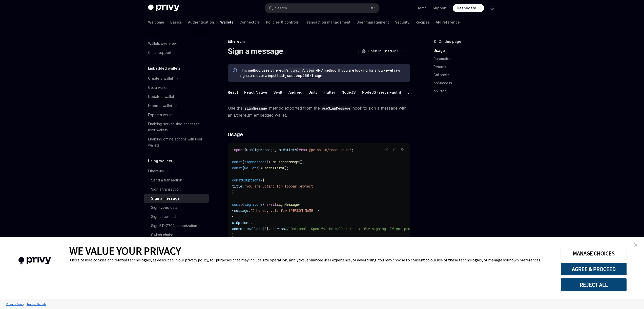 Image resolution: width=644 pixels, height=309 pixels. Describe the element at coordinates (467, 83) in the screenshot. I see `a: onSuccess` at that location.